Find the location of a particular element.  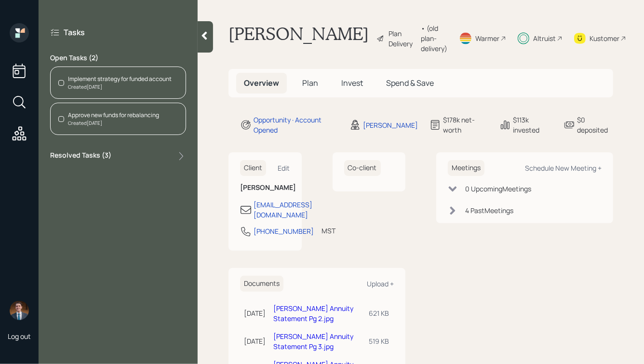

div: Edit is located at coordinates (284, 168).